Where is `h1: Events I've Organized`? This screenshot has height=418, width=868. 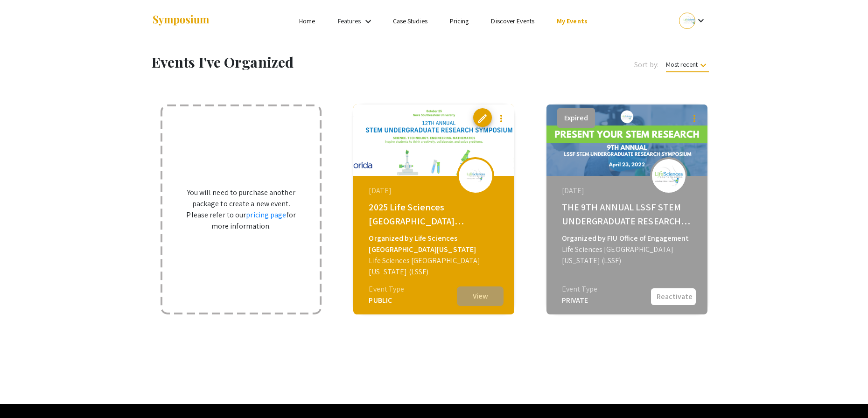 h1: Events I've Organized is located at coordinates (313, 62).